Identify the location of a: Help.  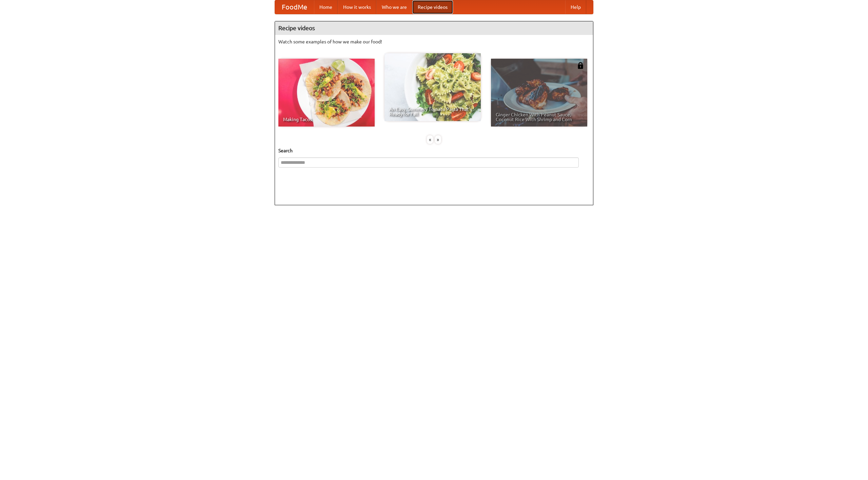
(576, 7).